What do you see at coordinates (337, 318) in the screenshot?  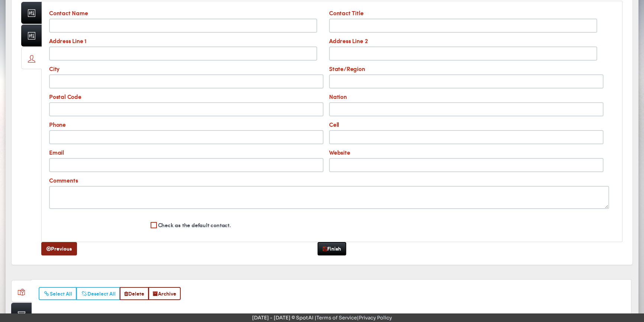 I see `a: Terms of Service` at bounding box center [337, 318].